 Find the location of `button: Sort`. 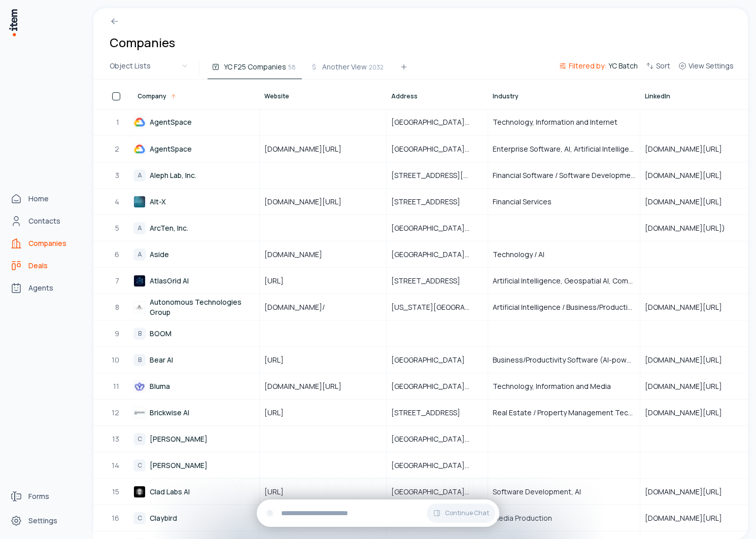

button: Sort is located at coordinates (658, 69).